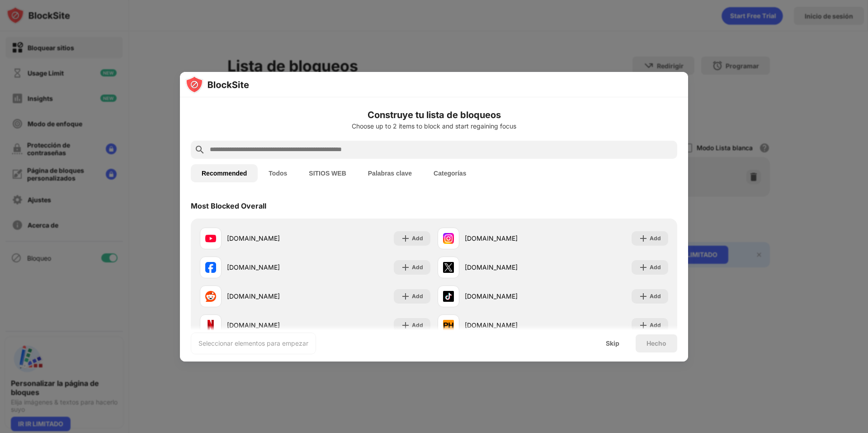  What do you see at coordinates (613, 344) in the screenshot?
I see `div: Skip` at bounding box center [613, 344].